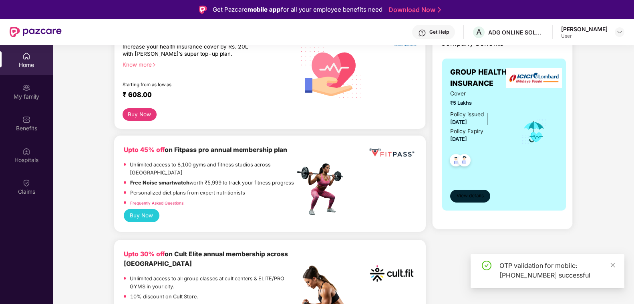 This screenshot has width=634, height=304. Describe the element at coordinates (206, 149) in the screenshot. I see `b: on Fitpass pro annual membership plan` at that location.